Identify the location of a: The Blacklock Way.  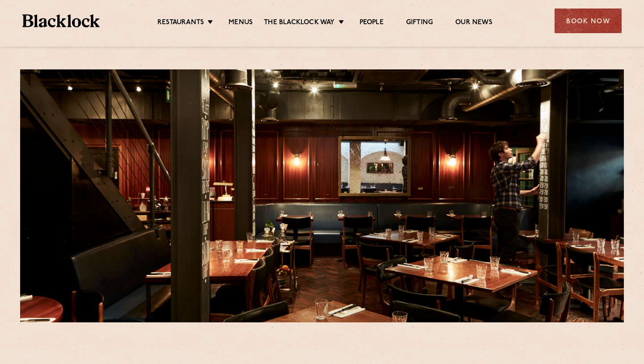
(300, 23).